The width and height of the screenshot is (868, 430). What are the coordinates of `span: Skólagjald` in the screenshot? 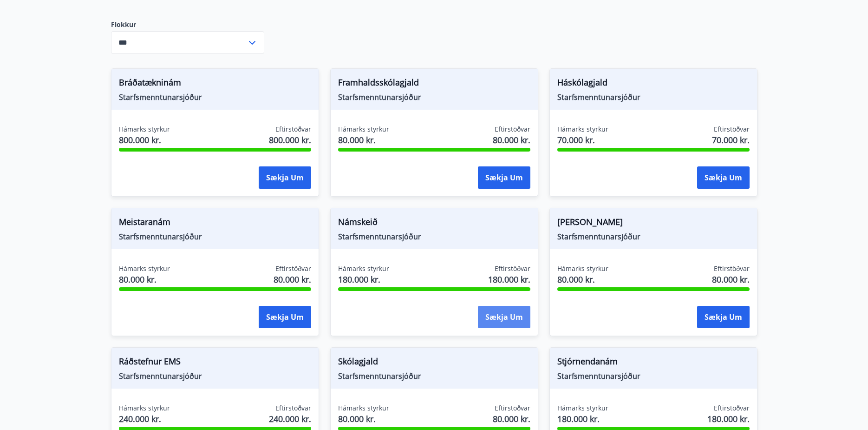 It's located at (434, 363).